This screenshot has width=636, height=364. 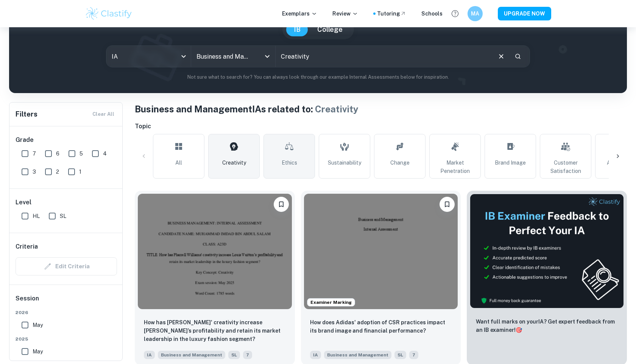 What do you see at coordinates (267, 56) in the screenshot?
I see `button: Open` at bounding box center [267, 56].